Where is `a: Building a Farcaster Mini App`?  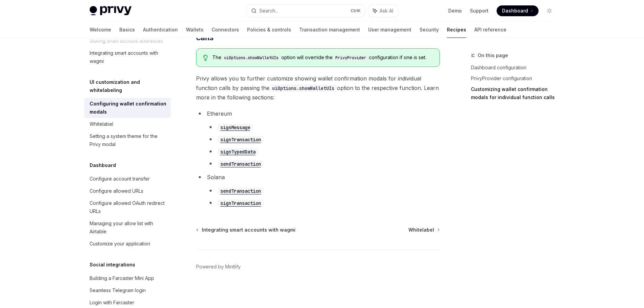
a: Building a Farcaster Mini App is located at coordinates (128, 278).